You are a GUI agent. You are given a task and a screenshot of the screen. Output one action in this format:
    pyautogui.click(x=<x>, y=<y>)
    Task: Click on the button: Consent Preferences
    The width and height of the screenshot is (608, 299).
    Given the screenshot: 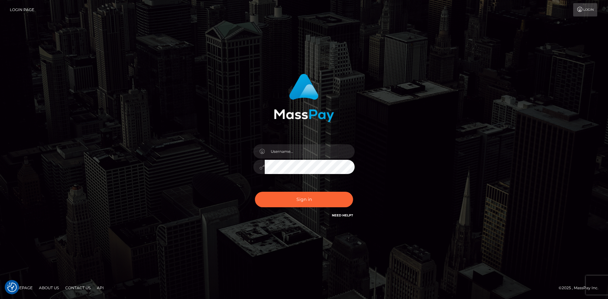 What is the action you would take?
    pyautogui.click(x=12, y=287)
    